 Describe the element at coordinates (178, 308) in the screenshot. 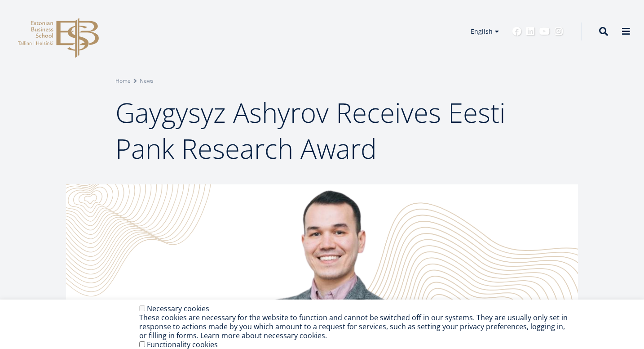

I see `label: Necessary cookies` at that location.